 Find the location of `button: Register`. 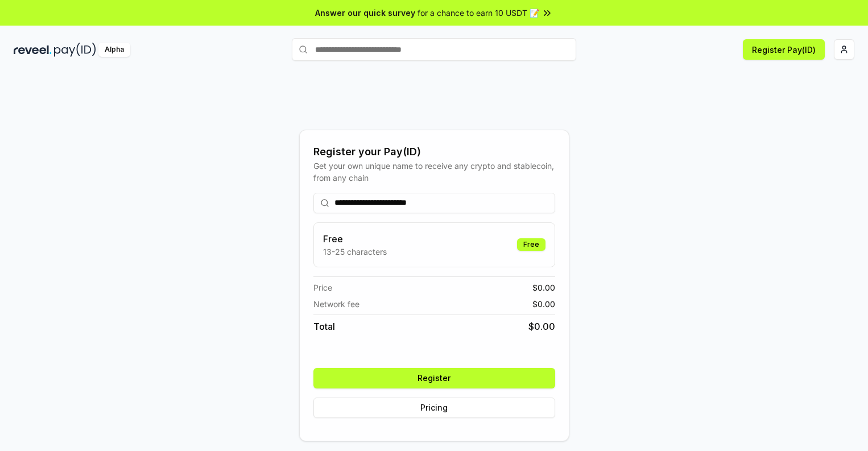

button: Register is located at coordinates (434, 378).